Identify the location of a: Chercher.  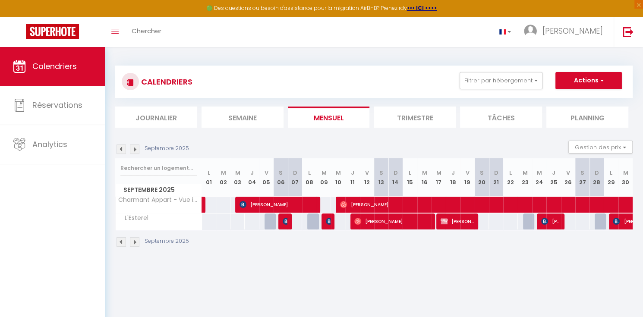
(146, 32).